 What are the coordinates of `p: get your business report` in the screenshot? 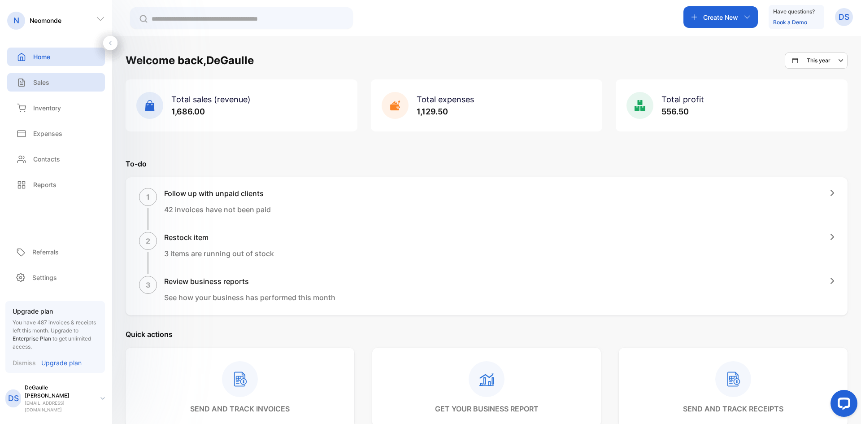 It's located at (486, 408).